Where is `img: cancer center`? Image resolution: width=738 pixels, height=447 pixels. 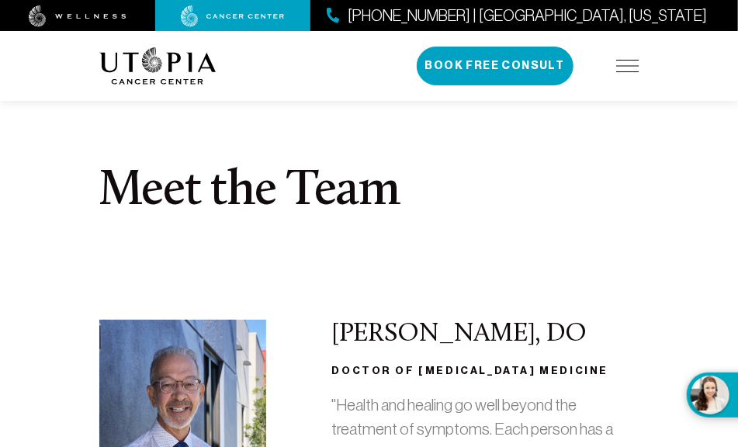
img: cancer center is located at coordinates (233, 16).